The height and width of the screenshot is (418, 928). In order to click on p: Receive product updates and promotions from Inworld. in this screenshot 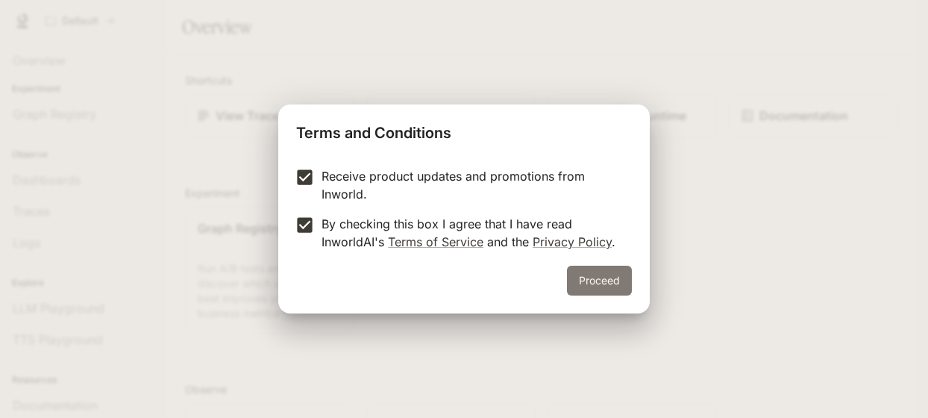, I will do `click(471, 185)`.